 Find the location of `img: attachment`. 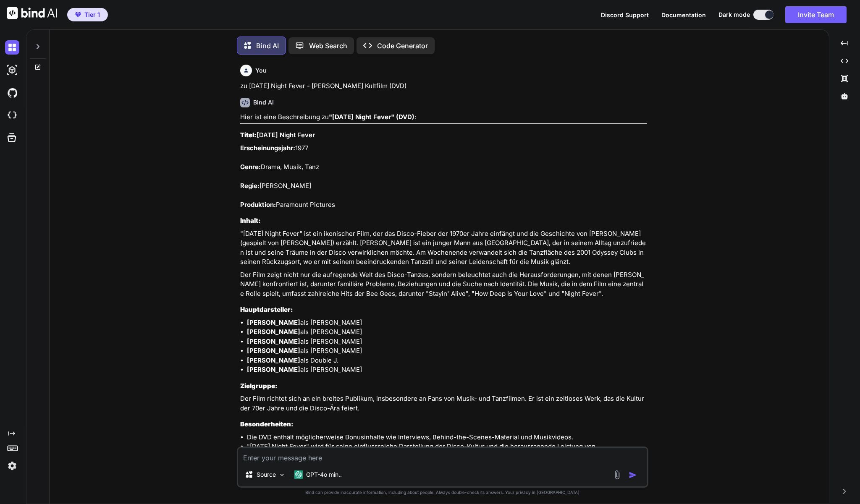

img: attachment is located at coordinates (617, 475).